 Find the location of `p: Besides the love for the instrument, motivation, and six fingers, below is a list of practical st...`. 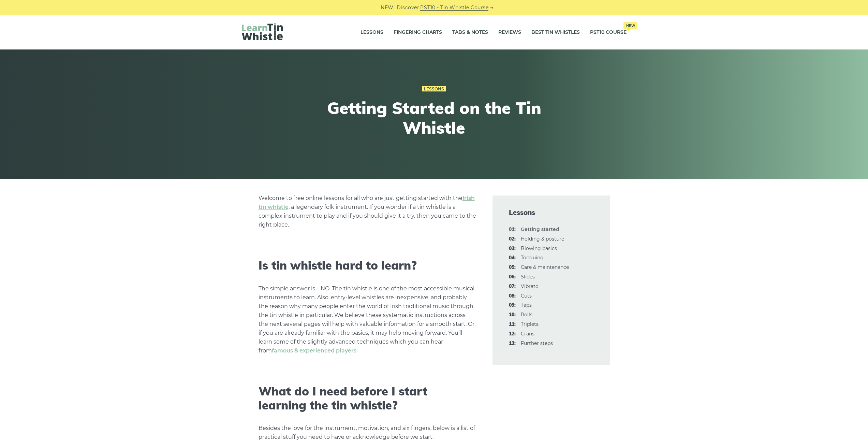

p: Besides the love for the instrument, motivation, and six fingers, below is a list of practical st... is located at coordinates (367, 433).